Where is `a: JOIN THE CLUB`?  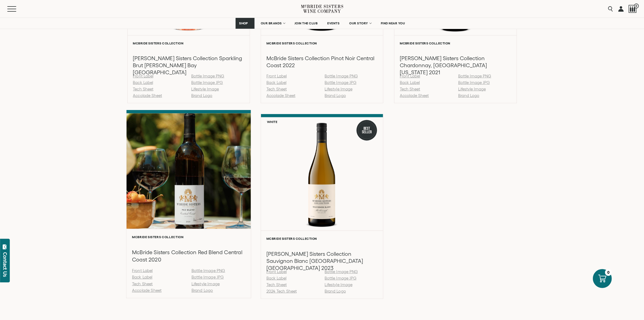
a: JOIN THE CLUB is located at coordinates (306, 23).